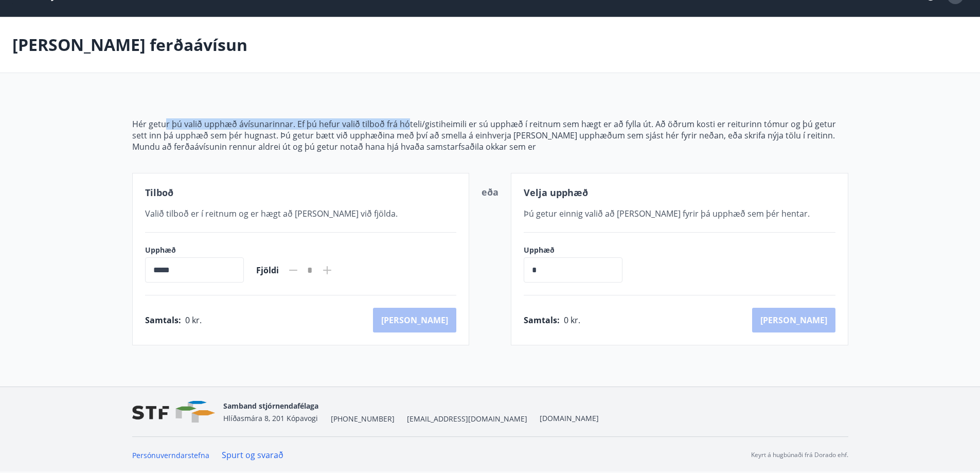 The width and height of the screenshot is (980, 473). Describe the element at coordinates (490, 192) in the screenshot. I see `span: eða` at that location.